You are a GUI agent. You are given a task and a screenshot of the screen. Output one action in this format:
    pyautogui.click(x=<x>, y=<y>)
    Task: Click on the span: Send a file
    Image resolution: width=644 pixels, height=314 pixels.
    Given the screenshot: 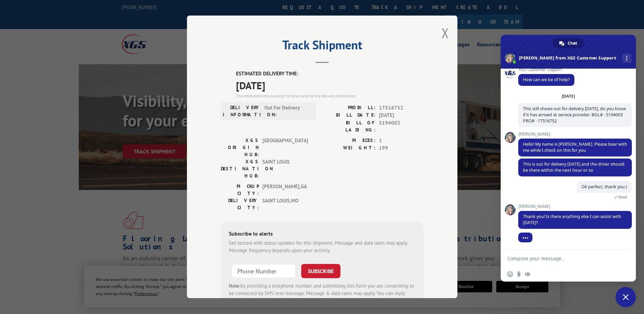 What is the action you would take?
    pyautogui.click(x=519, y=274)
    